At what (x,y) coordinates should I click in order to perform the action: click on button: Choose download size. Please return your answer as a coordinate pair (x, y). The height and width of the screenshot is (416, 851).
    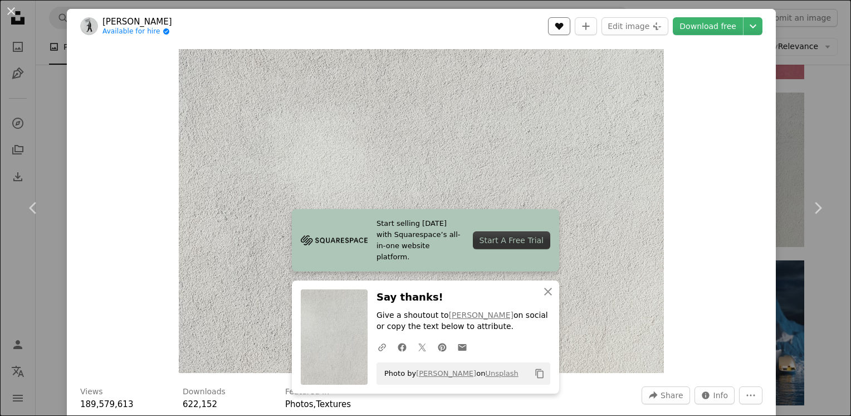
    Looking at the image, I should click on (753, 26).